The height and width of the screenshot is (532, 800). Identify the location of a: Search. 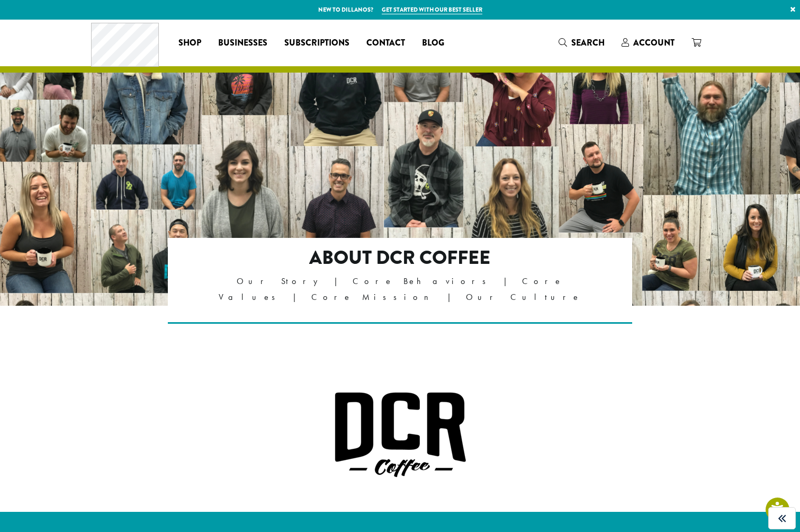
(582, 43).